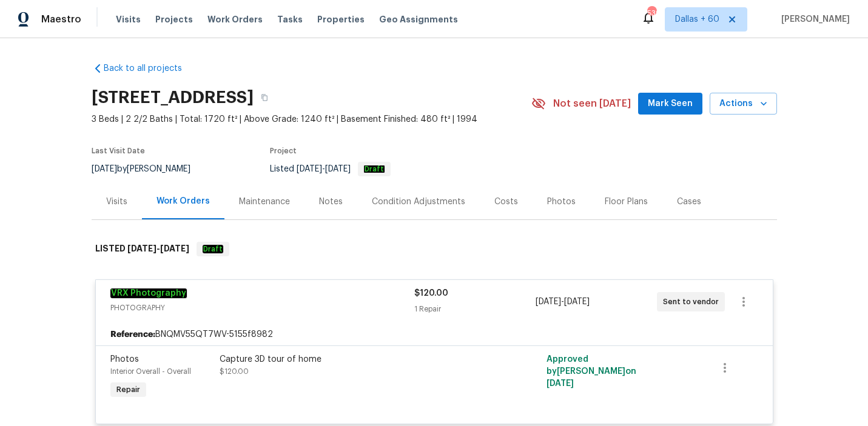 This screenshot has height=426, width=868. I want to click on div: BNQMV55QT7WV-5155f8982, so click(434, 334).